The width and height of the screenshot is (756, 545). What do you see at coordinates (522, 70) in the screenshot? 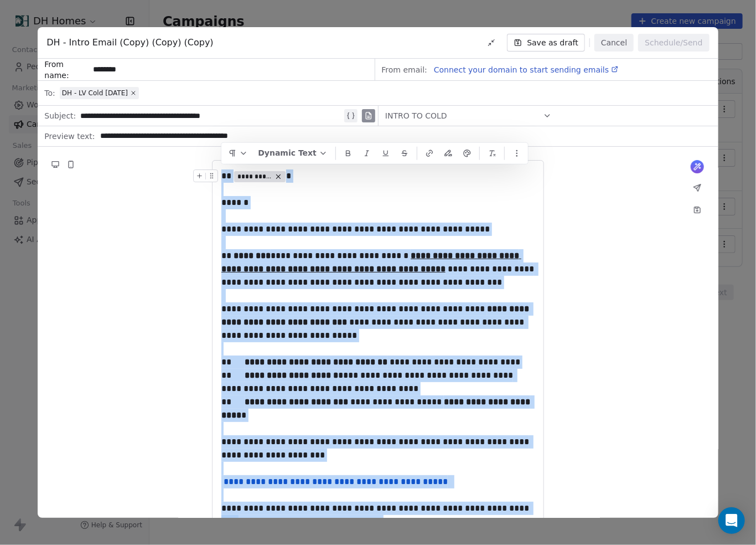
I see `span: Connect your domain to start sending emails` at bounding box center [522, 70].